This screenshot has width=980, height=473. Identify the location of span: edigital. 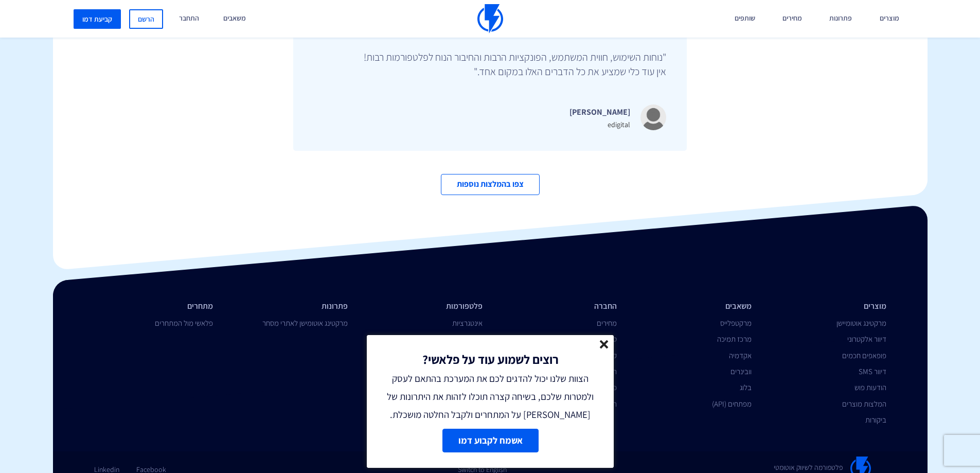
(619, 125).